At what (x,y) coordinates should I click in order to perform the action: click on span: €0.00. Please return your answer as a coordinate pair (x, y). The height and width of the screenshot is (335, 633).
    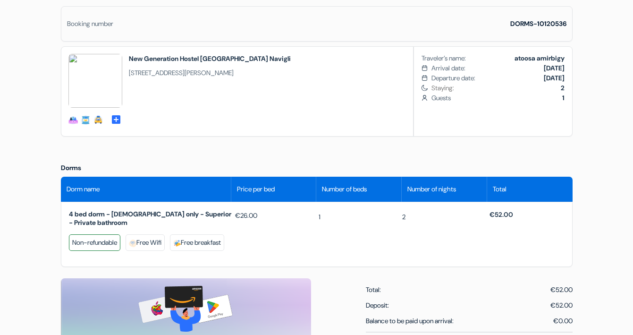
    Looking at the image, I should click on (563, 321).